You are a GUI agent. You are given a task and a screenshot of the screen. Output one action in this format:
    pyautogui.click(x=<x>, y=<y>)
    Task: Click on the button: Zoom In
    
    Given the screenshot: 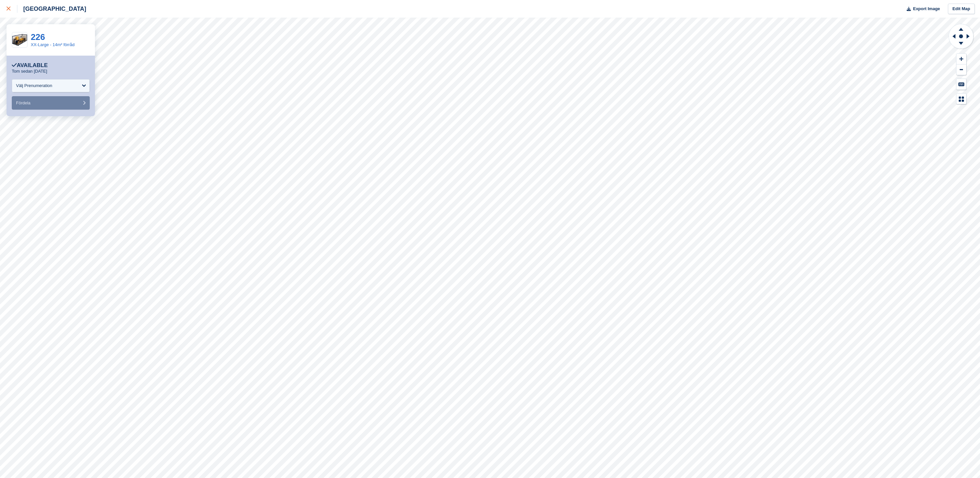 What is the action you would take?
    pyautogui.click(x=961, y=59)
    